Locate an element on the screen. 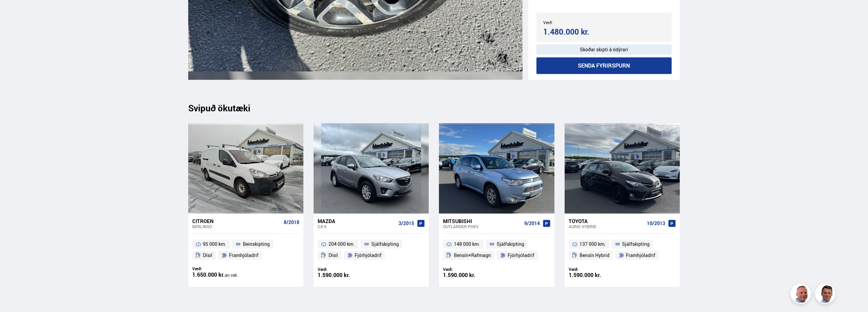 This screenshot has width=868, height=312. div: Berlingo is located at coordinates (236, 226).